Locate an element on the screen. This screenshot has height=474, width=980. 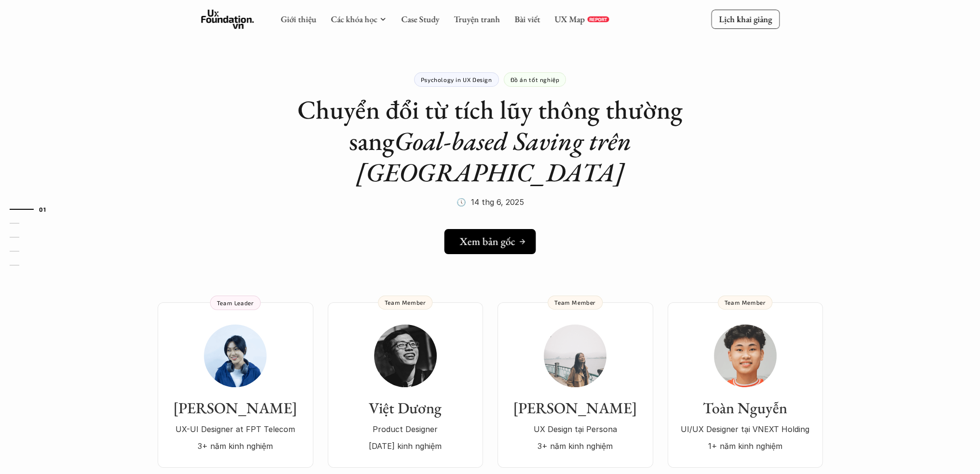
p: UX Design tại Persona is located at coordinates (575, 429).